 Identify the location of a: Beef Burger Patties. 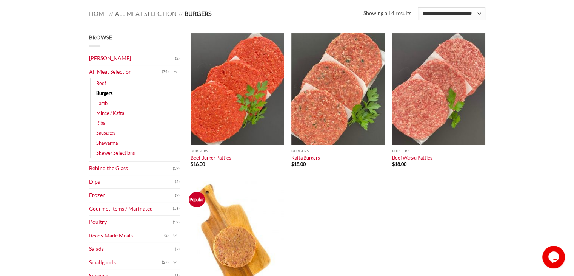
(211, 157).